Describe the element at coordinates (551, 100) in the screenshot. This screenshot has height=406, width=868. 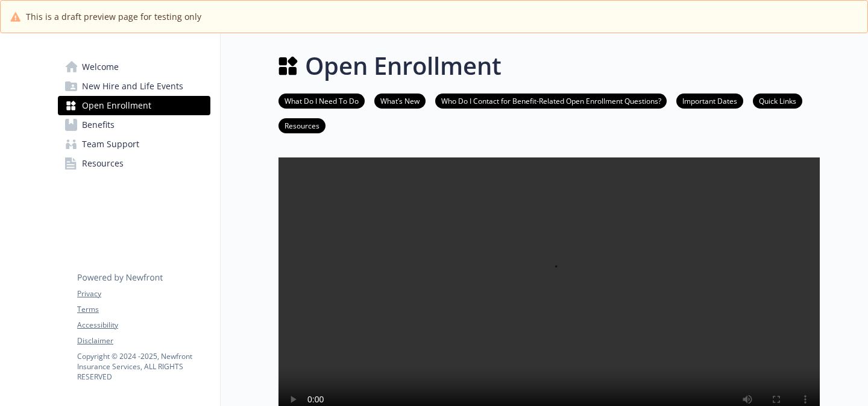
I see `a: Who Do I Contact for Benefit-Related Open Enrollment Questions?` at that location.